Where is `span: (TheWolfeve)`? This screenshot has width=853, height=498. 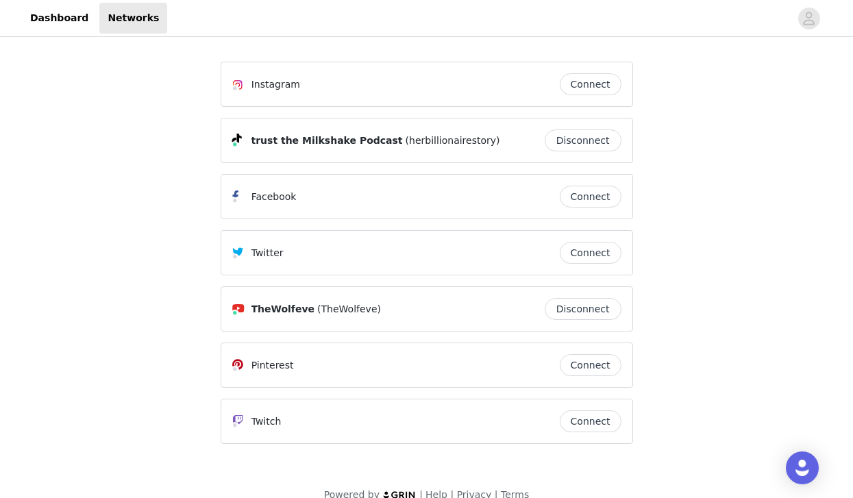 span: (TheWolfeve) is located at coordinates (349, 309).